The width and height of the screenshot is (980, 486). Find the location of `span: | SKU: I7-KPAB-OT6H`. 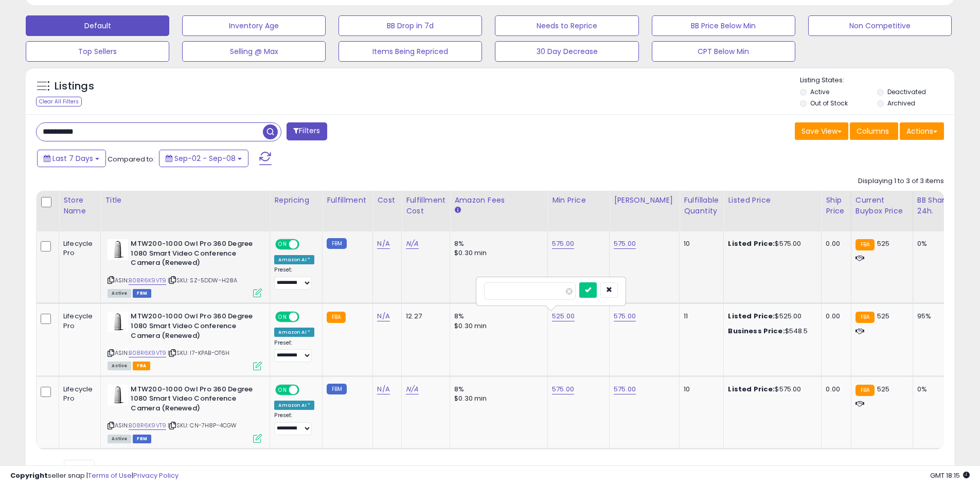

span: | SKU: I7-KPAB-OT6H is located at coordinates (198, 353).